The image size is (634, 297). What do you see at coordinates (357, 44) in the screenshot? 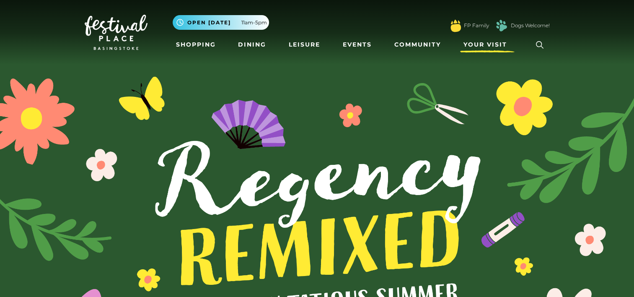
I see `a: Events` at bounding box center [357, 44].